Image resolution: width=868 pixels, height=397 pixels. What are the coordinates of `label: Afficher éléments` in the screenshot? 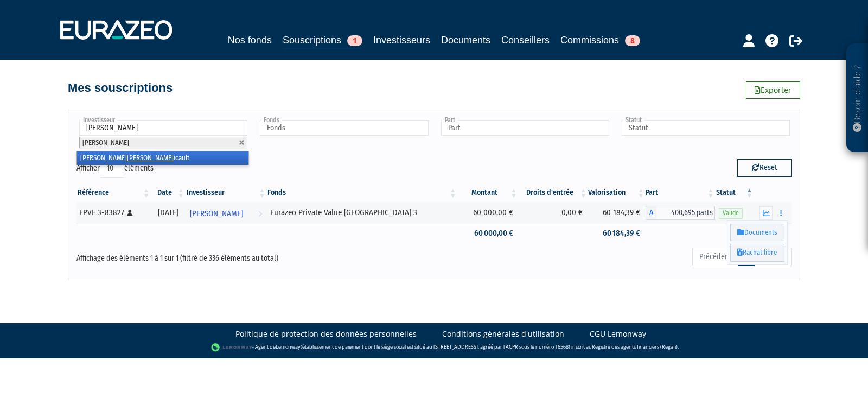 It's located at (115, 168).